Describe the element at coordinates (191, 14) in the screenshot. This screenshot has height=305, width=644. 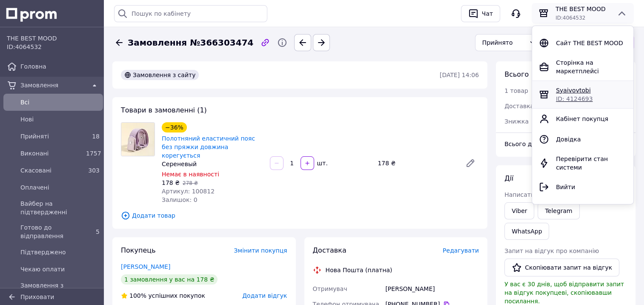
I see `input: Пошук по кабінету` at that location.